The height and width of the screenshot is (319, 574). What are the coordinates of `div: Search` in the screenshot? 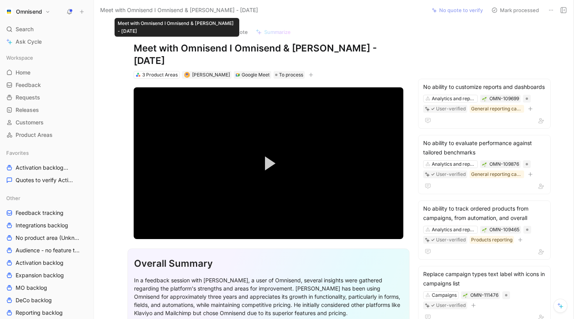 It's located at (47, 29).